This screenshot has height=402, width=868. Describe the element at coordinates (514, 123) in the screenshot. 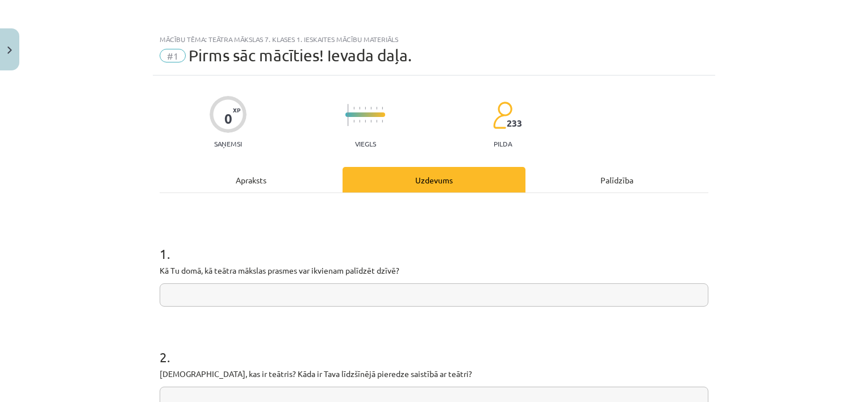

I see `span: 233` at that location.